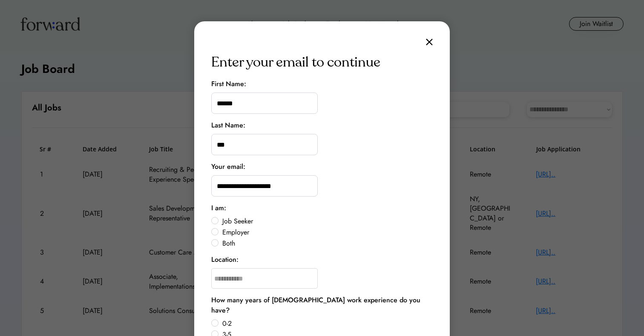 The height and width of the screenshot is (336, 644). What do you see at coordinates (225, 260) in the screenshot?
I see `div: Location:` at bounding box center [225, 260].